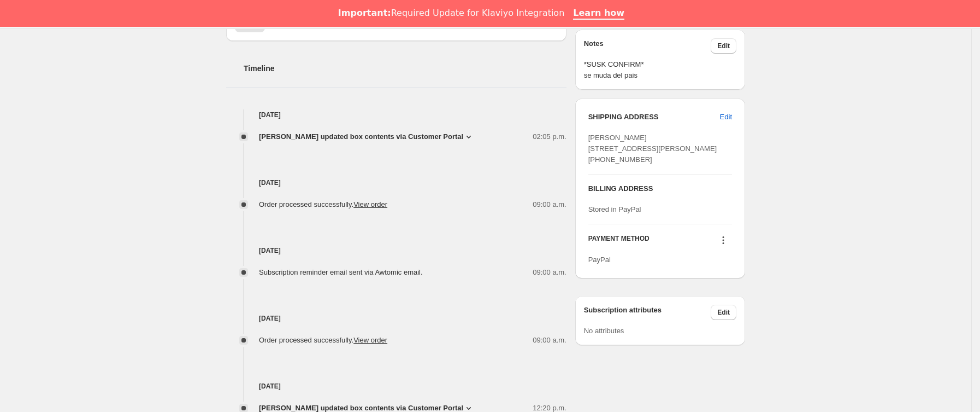 This screenshot has height=412, width=980. What do you see at coordinates (654, 117) in the screenshot?
I see `h3: SHIPPING ADDRESS` at bounding box center [654, 117].